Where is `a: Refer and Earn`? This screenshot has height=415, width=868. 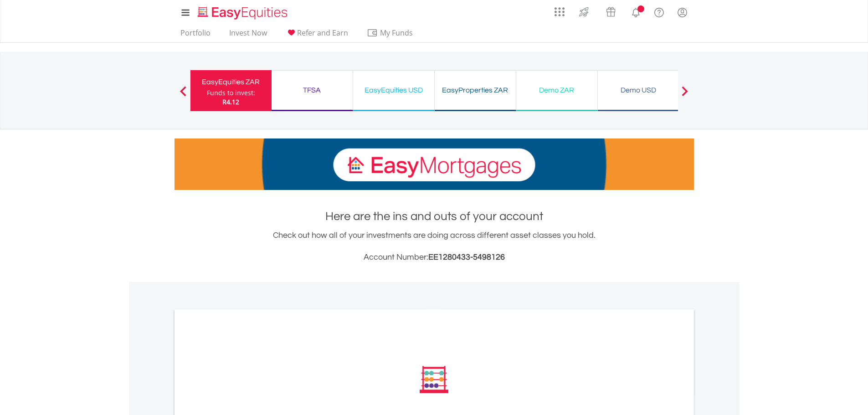 a: Refer and Earn is located at coordinates (316, 35).